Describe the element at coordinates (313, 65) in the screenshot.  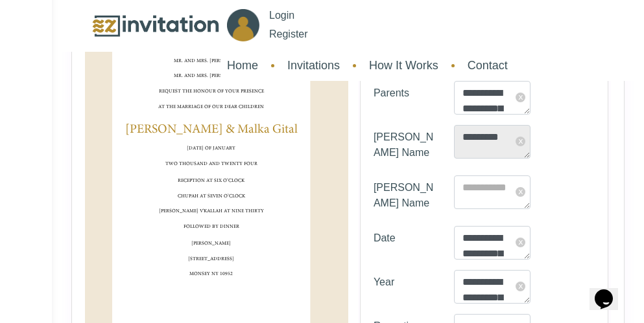
I see `a: Invitations` at that location.